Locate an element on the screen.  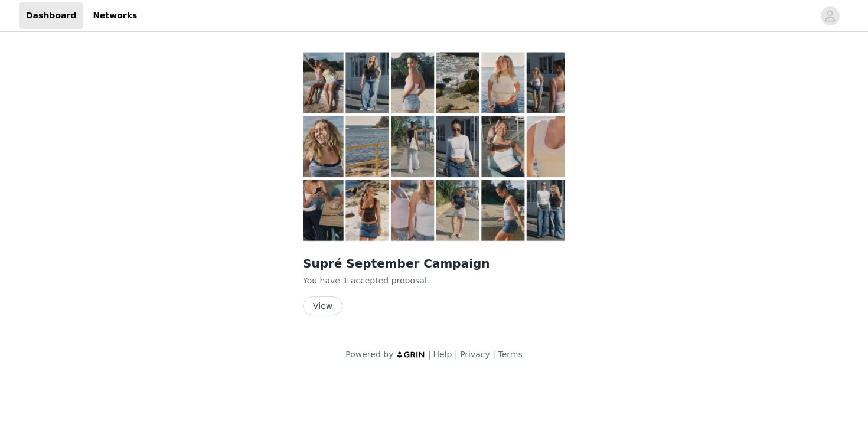
a: Dashboard is located at coordinates (51, 15).